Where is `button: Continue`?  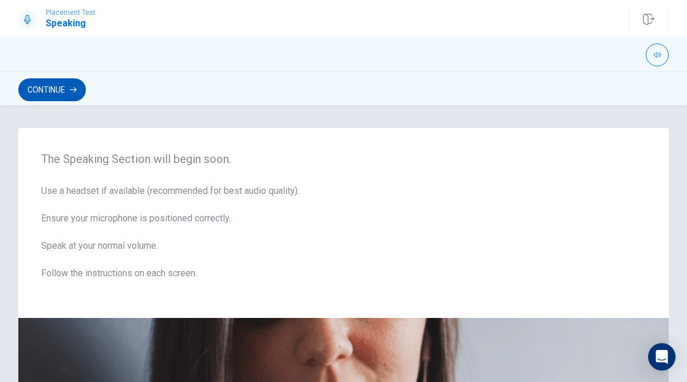 button: Continue is located at coordinates (52, 90).